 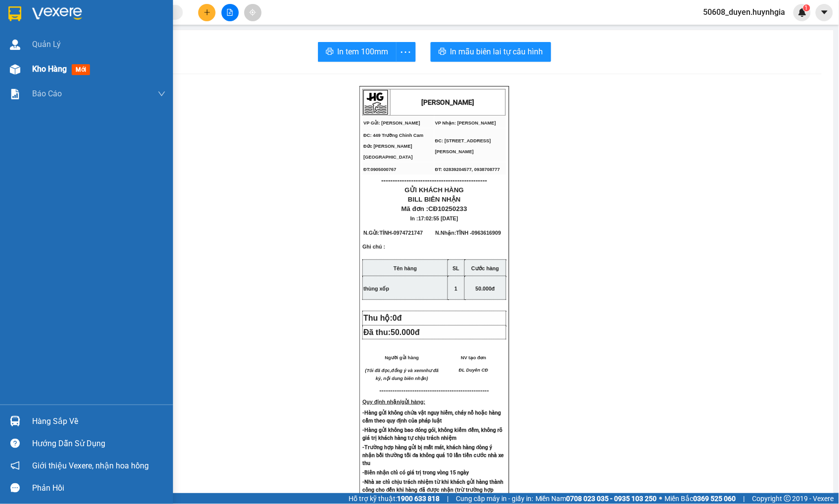 I want to click on span: N.Nhận:, so click(x=469, y=233).